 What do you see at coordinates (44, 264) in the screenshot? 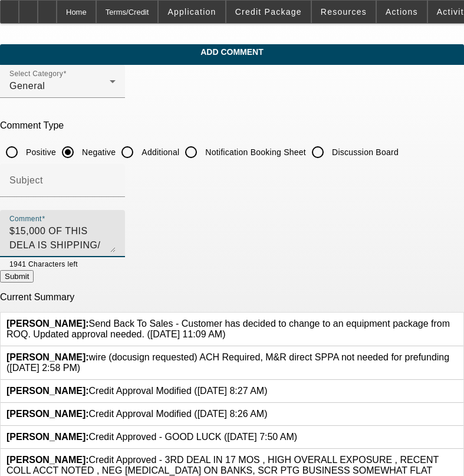
I see `mat-hint: 1941 Characters left` at bounding box center [44, 264].